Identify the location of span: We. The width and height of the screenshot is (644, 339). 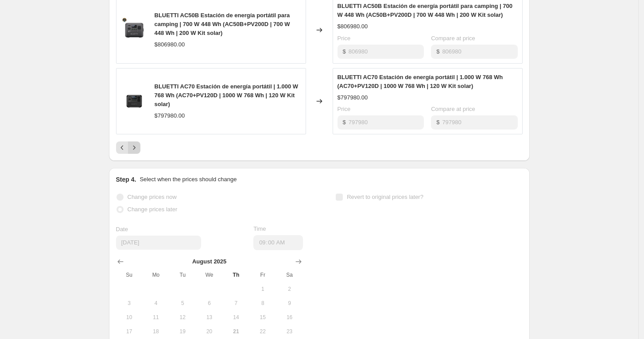
(209, 275).